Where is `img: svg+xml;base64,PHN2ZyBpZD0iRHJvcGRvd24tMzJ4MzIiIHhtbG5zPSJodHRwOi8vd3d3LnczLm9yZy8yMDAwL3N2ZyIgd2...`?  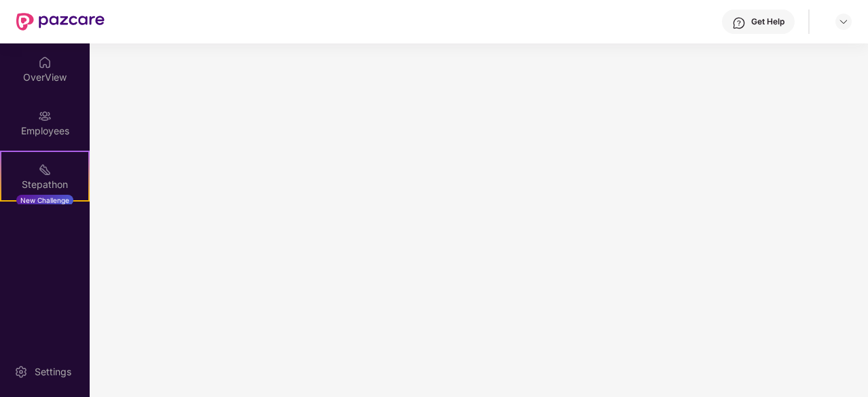 img: svg+xml;base64,PHN2ZyBpZD0iRHJvcGRvd24tMzJ4MzIiIHhtbG5zPSJodHRwOi8vd3d3LnczLm9yZy8yMDAwL3N2ZyIgd2... is located at coordinates (843, 22).